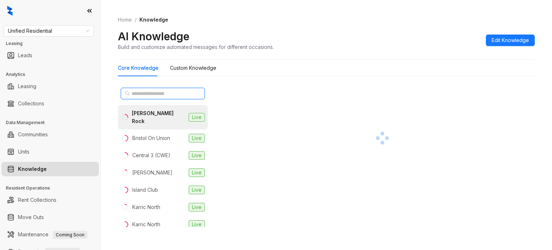 The width and height of the screenshot is (552, 250). What do you see at coordinates (50, 103) in the screenshot?
I see `li: Collections` at bounding box center [50, 103].